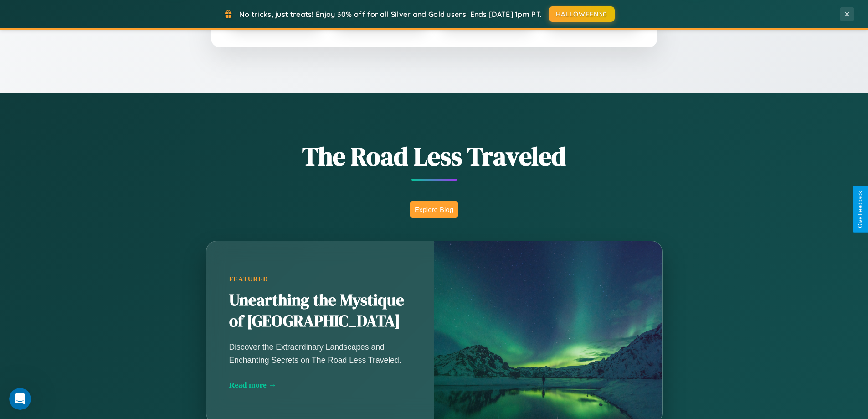 Image resolution: width=868 pixels, height=419 pixels. What do you see at coordinates (434, 156) in the screenshot?
I see `h1: The Road Less Traveled` at bounding box center [434, 156].